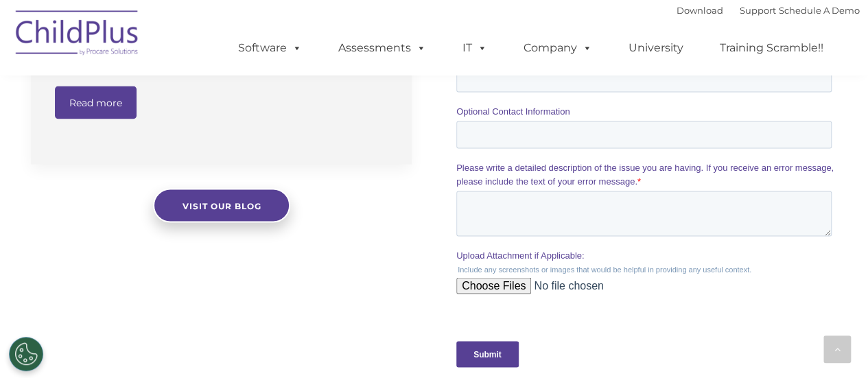 This screenshot has width=868, height=378. Describe the element at coordinates (700, 10) in the screenshot. I see `a: Download` at that location.